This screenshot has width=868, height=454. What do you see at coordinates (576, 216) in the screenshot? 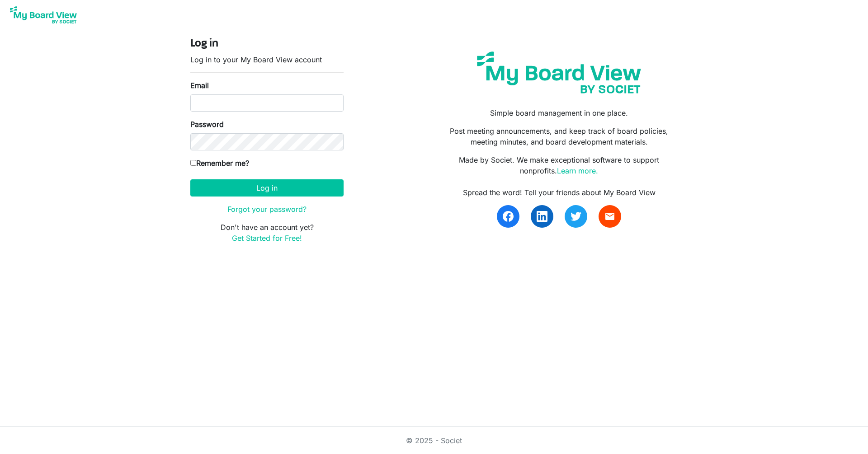
I see `img: twitter.svg` at bounding box center [576, 216].